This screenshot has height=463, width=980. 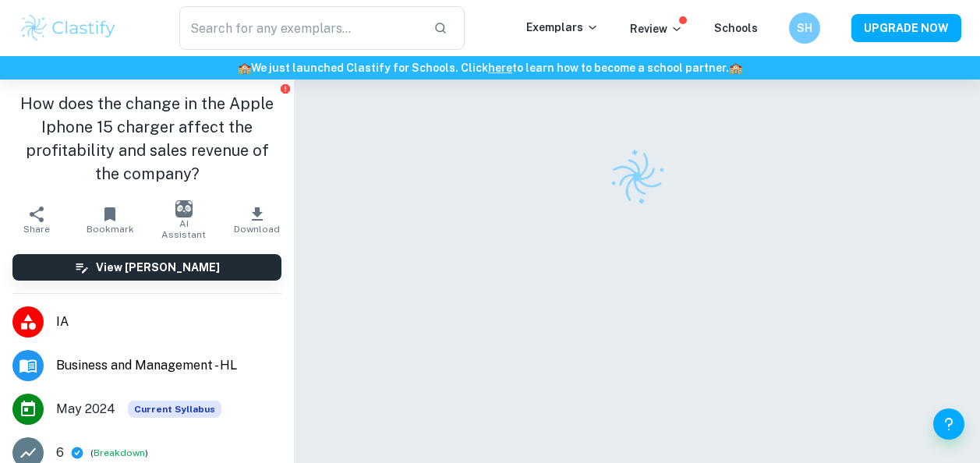 What do you see at coordinates (489, 68) in the screenshot?
I see `h6: We just launched Clastify for Schools. Click to learn how to become a school partner.` at bounding box center [489, 68].